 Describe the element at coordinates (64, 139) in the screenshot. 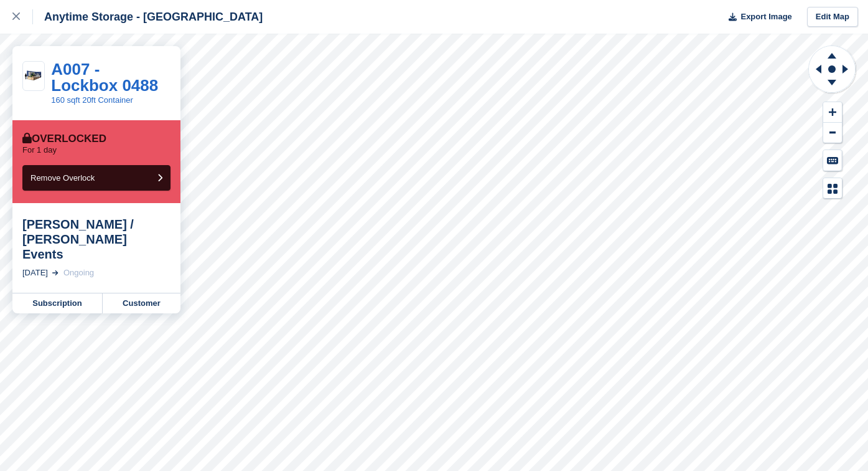

I see `div: Overlocked` at that location.